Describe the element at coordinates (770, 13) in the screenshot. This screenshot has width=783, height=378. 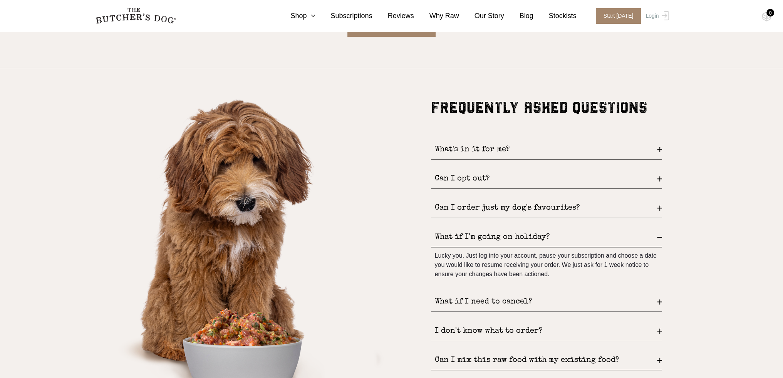
I see `div: 0` at that location.